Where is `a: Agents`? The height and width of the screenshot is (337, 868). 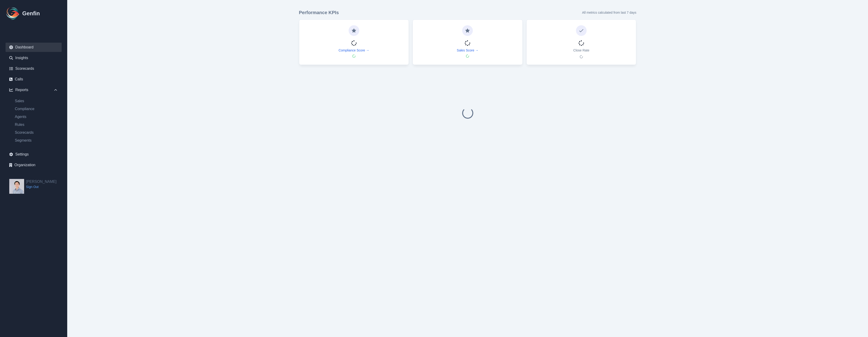
a: Agents is located at coordinates (37, 117).